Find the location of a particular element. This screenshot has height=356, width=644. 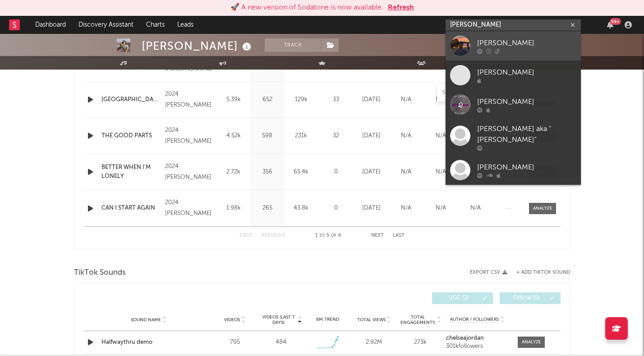

div: CAN I START AGAIN is located at coordinates (131, 208).